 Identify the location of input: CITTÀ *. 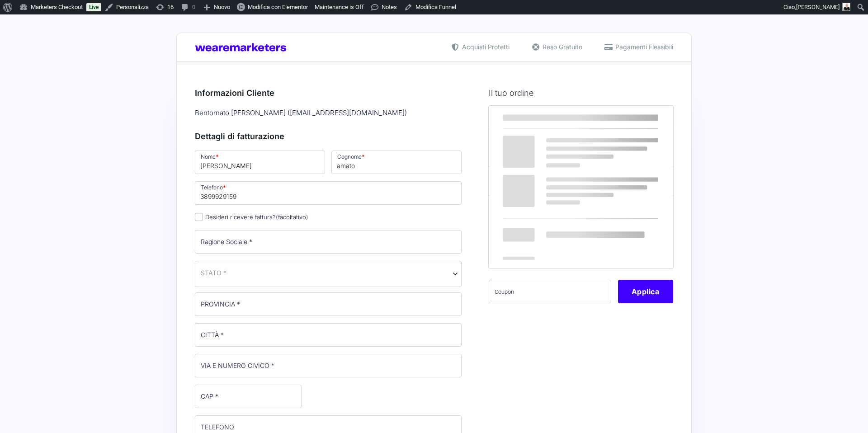
(328, 335).